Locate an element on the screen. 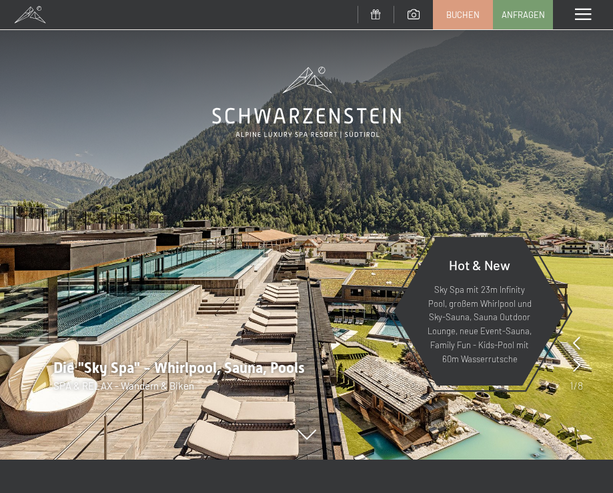 This screenshot has height=493, width=613. span: Anfragen is located at coordinates (523, 15).